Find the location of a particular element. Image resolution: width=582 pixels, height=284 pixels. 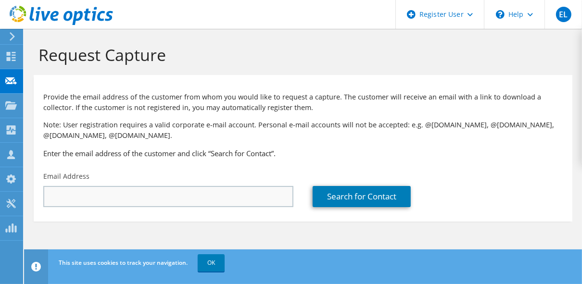

a: OK is located at coordinates (211, 263).